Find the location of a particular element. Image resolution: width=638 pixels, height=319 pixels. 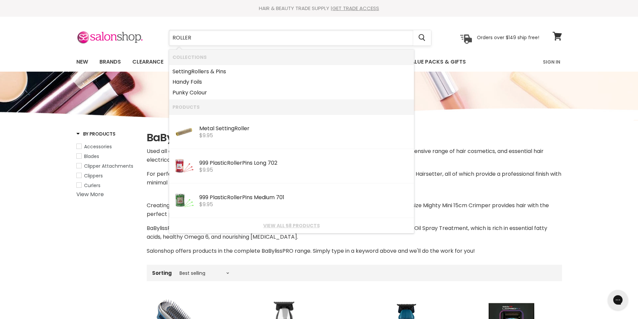

nav: Main is located at coordinates (319, 62).